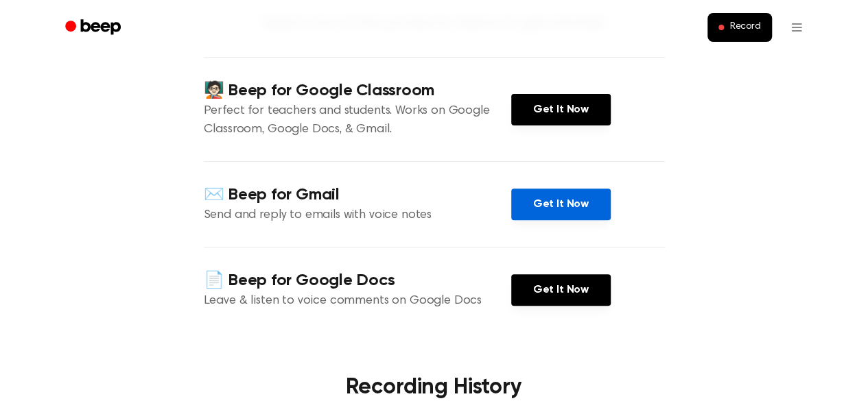 The image size is (868, 401). Describe the element at coordinates (94, 27) in the screenshot. I see `a: Beep` at that location.